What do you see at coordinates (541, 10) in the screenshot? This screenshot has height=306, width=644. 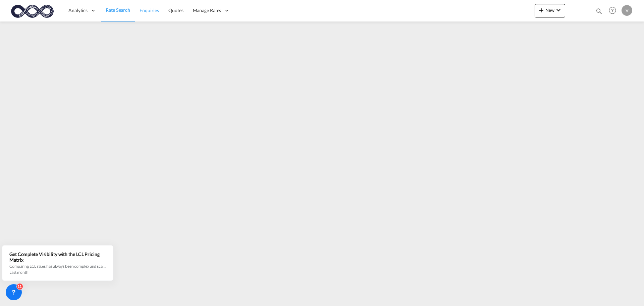 I see `md-icon: icon-plus 400-fg` at bounding box center [541, 10].